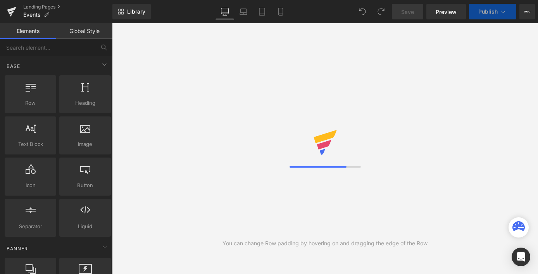  Describe the element at coordinates (13, 66) in the screenshot. I see `span: Base` at that location.